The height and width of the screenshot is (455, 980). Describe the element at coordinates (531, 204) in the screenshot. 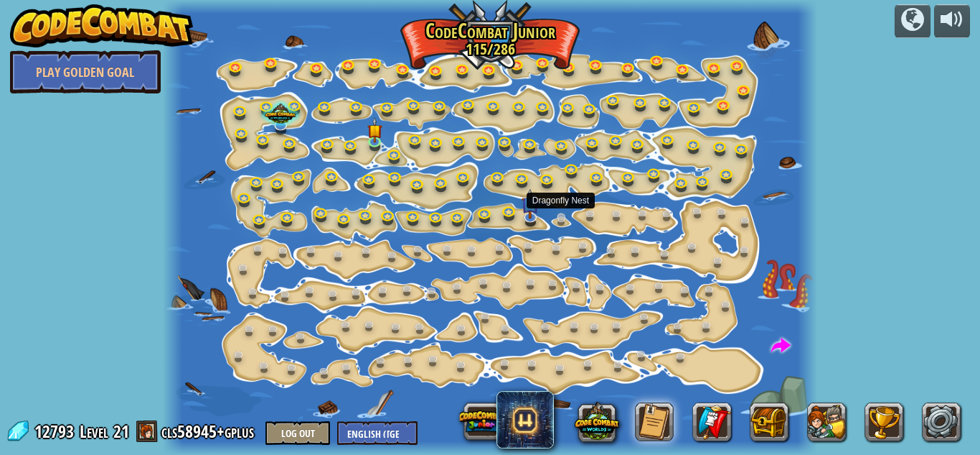

I see `img: level-banner-unstarted-subscriber.png` at that location.